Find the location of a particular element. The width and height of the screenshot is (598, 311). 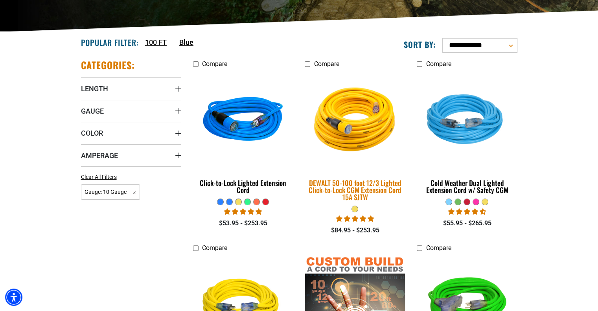

h2: Categories: is located at coordinates (108, 65).